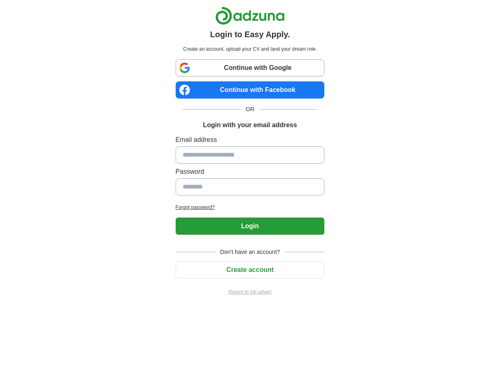 This screenshot has height=386, width=500. I want to click on h1: Login to Easy Apply., so click(250, 34).